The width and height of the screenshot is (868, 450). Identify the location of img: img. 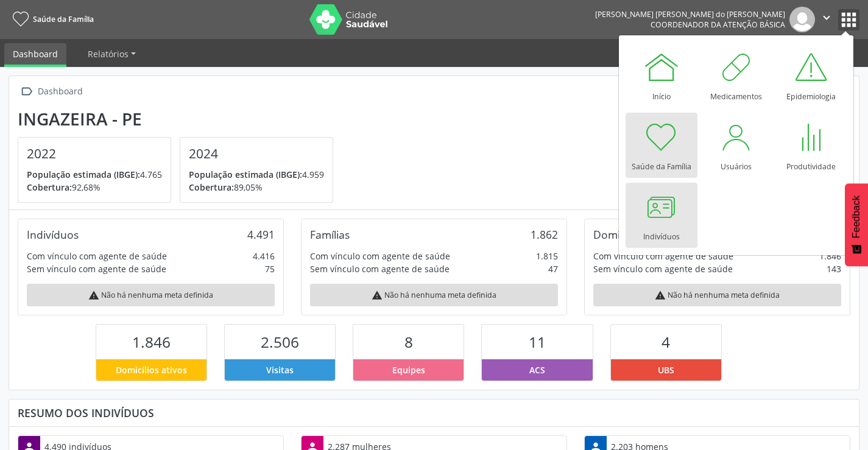
(802, 19).